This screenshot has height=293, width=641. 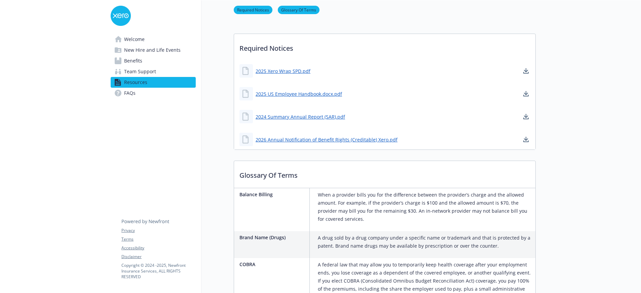 What do you see at coordinates (385, 46) in the screenshot?
I see `p: Required Notices` at bounding box center [385, 46].